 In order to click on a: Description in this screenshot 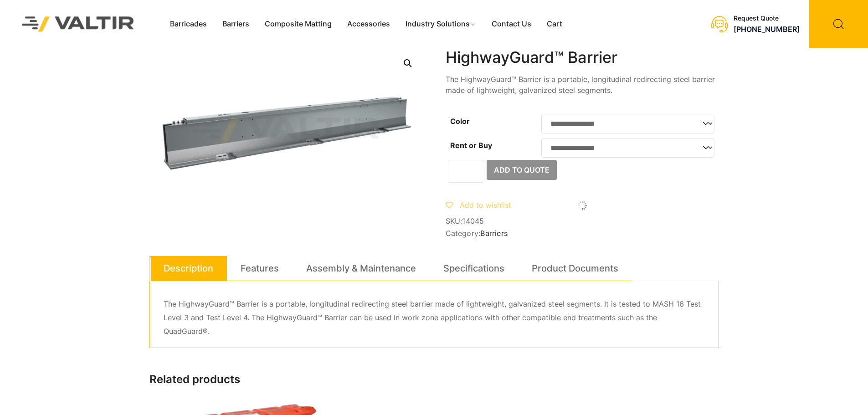, I will do `click(188, 269)`.